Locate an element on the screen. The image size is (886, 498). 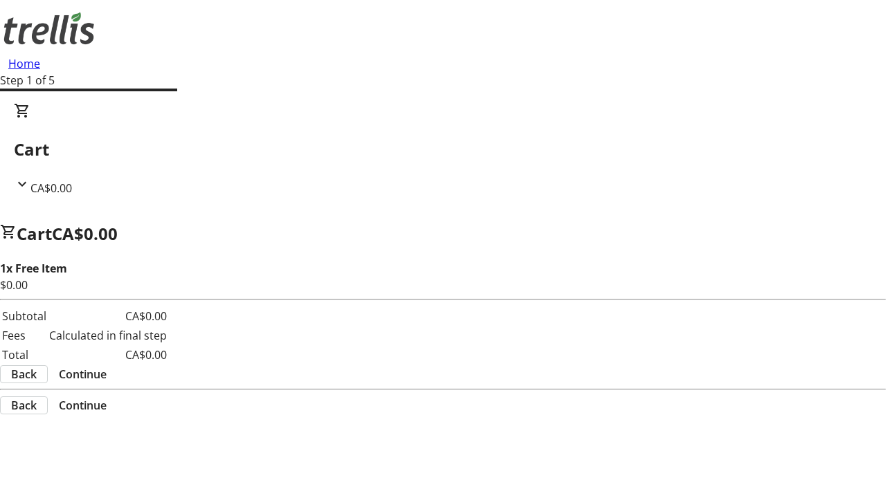
h2: Cart is located at coordinates (443, 150).